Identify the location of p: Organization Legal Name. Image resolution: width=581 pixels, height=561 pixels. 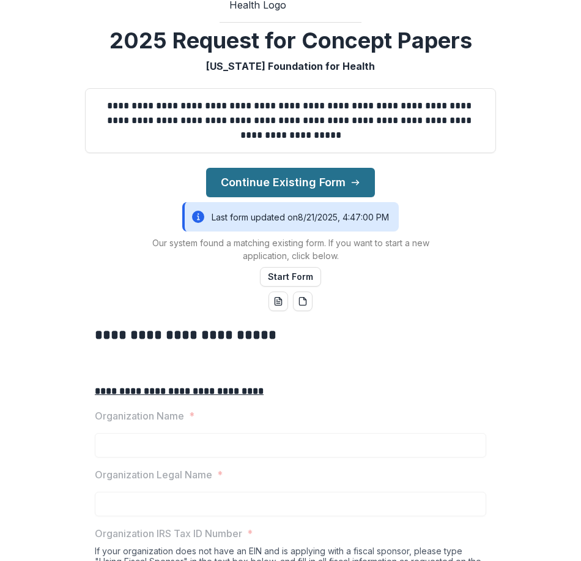
(154, 474).